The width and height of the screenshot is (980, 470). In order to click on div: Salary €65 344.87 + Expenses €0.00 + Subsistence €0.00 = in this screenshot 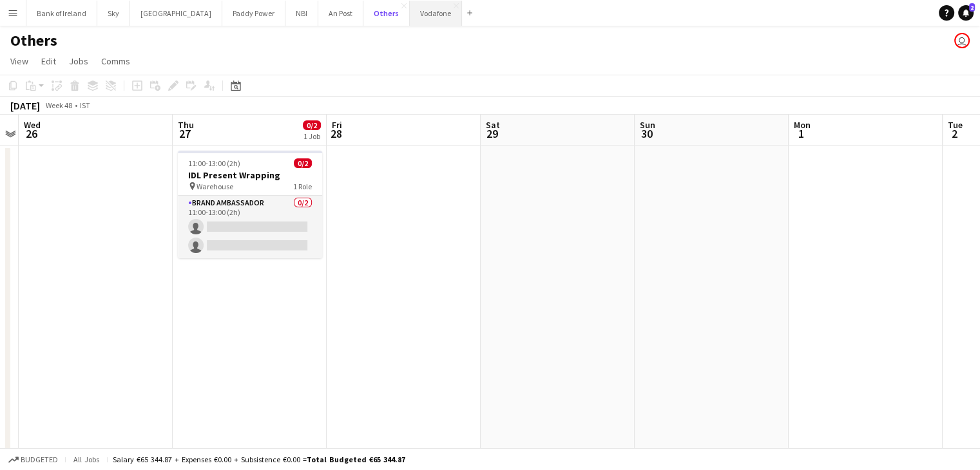, I will do `click(259, 459)`.